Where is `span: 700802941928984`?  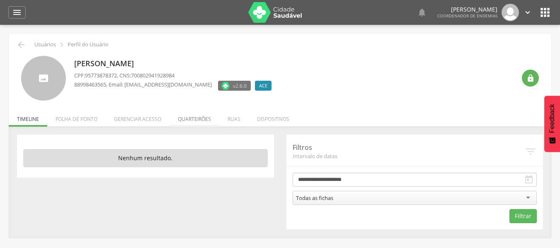 span: 700802941928984 is located at coordinates (153, 75).